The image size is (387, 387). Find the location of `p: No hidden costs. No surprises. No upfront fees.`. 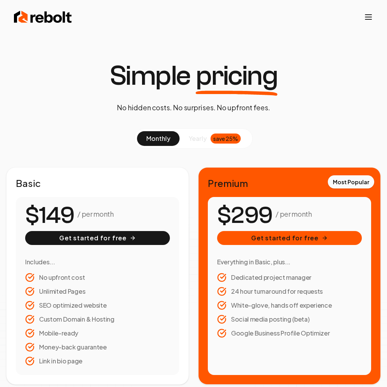

p: No hidden costs. No surprises. No upfront fees. is located at coordinates (193, 108).